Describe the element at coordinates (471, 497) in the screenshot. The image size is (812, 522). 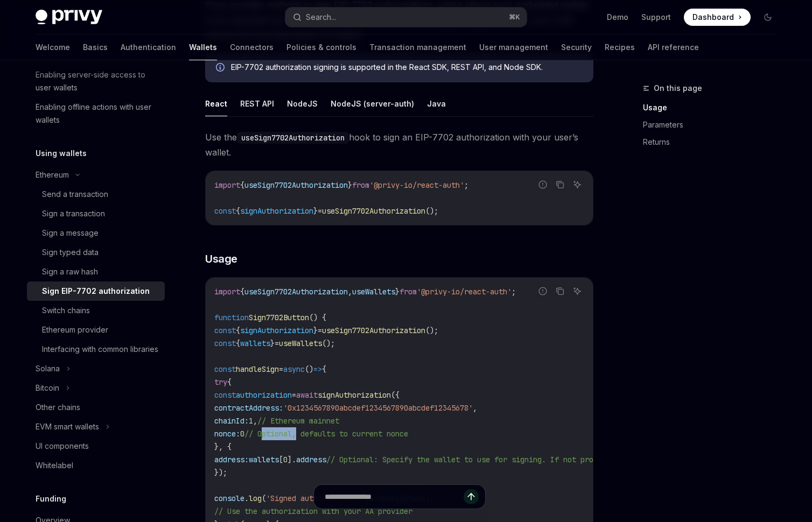
I see `button: Send message` at that location.